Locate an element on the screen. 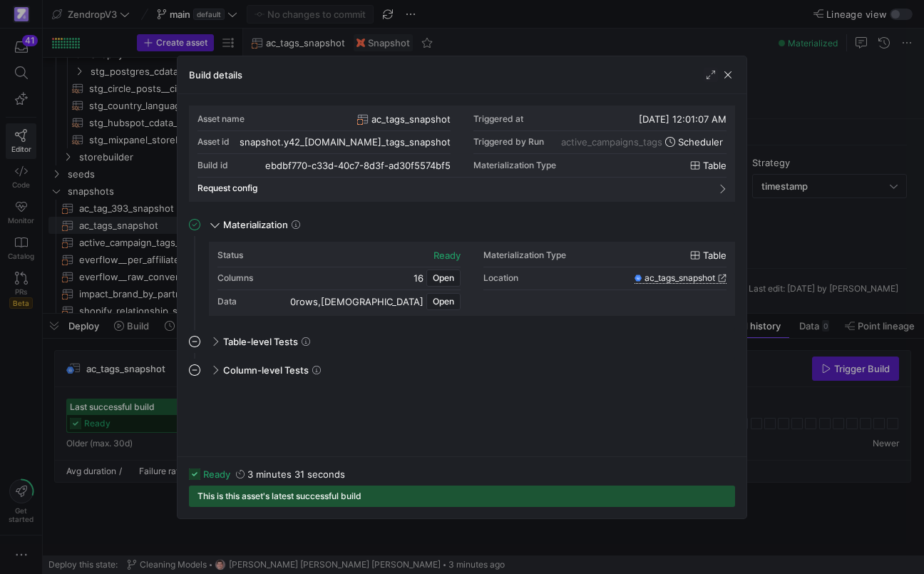 The width and height of the screenshot is (924, 574). mat-expansion-panel-header: Column-level Tests is located at coordinates (462, 370).